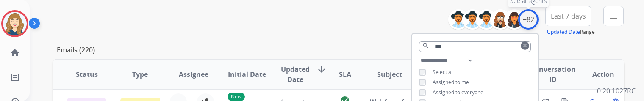 The height and width of the screenshot is (101, 644). What do you see at coordinates (237, 97) in the screenshot?
I see `p: New` at bounding box center [237, 97].